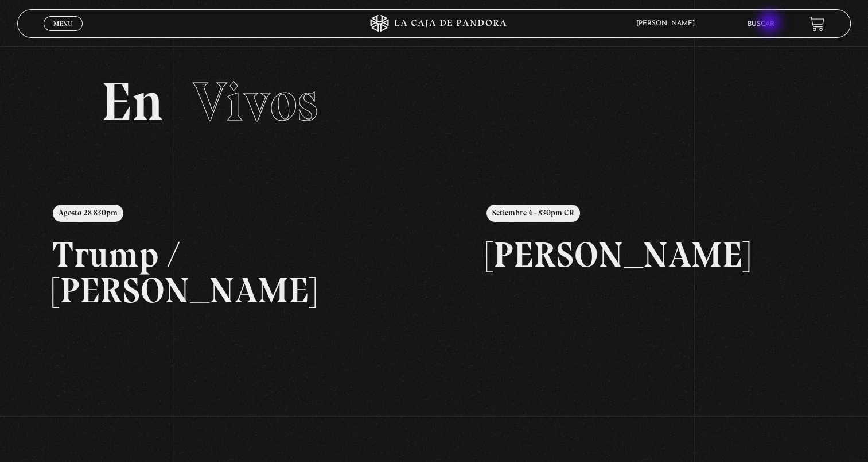  I want to click on span: Vivos, so click(255, 102).